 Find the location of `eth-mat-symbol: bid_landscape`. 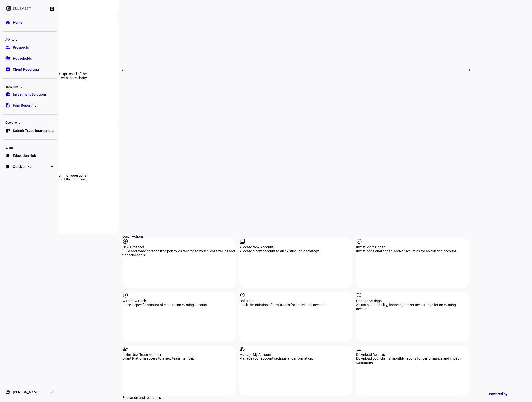

eth-mat-symbol: bid_landscape is located at coordinates (8, 69).